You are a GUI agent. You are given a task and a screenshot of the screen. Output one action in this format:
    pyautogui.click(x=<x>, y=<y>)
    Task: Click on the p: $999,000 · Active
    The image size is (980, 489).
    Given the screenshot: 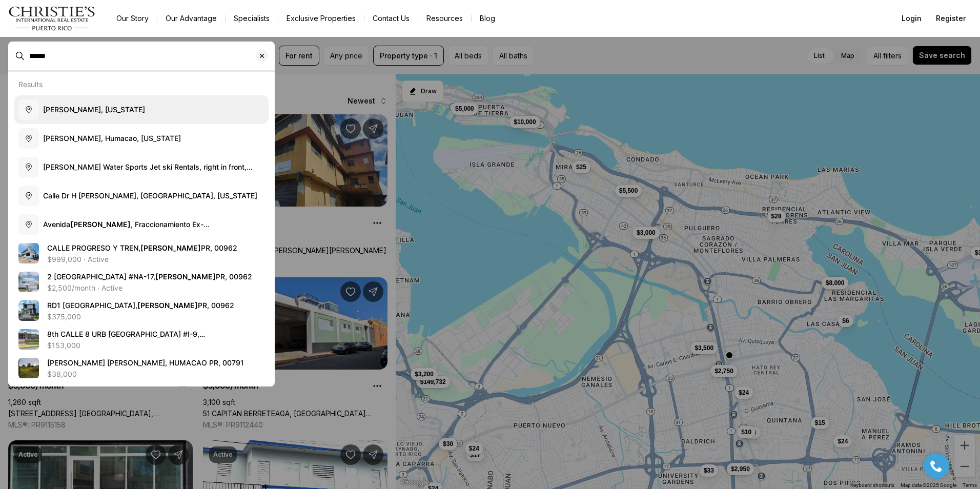 What is the action you would take?
    pyautogui.click(x=78, y=259)
    